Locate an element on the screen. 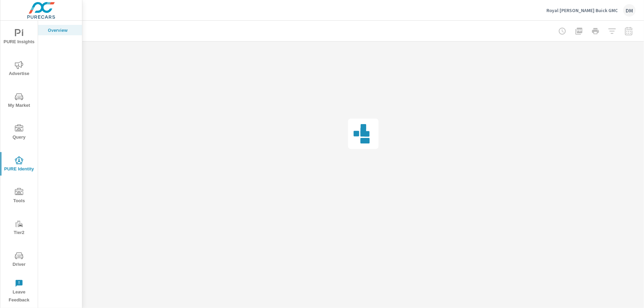 The width and height of the screenshot is (644, 308). span: Tier2 is located at coordinates (19, 228).